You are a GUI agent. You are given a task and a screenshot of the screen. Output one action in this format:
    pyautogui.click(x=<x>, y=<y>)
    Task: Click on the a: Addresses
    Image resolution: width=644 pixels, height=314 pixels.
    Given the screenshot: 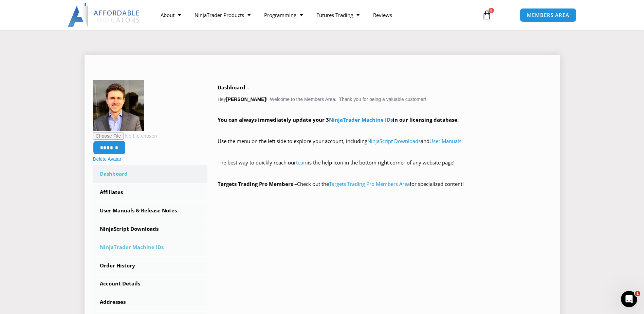 What is the action you would take?
    pyautogui.click(x=151, y=302)
    